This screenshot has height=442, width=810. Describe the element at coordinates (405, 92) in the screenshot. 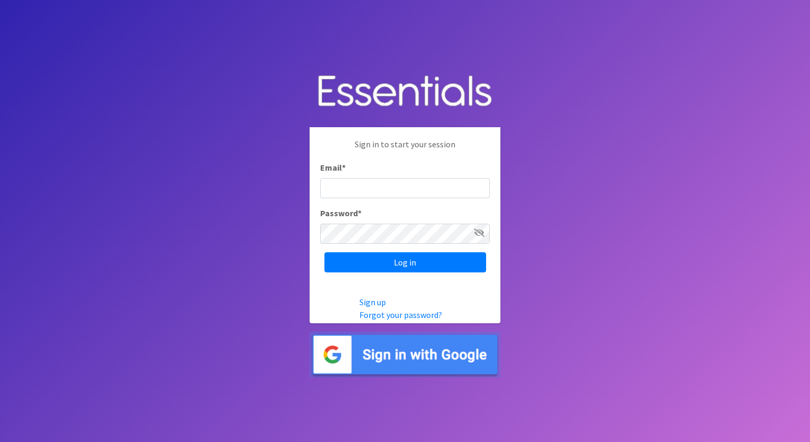

I see `img: Human Essentials` at that location.